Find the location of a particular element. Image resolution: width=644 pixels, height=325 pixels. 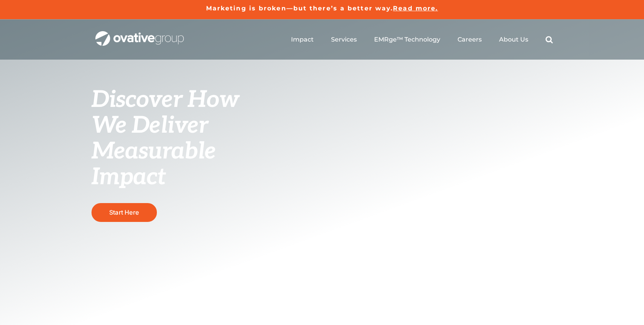

a: Start Here is located at coordinates (124, 213).